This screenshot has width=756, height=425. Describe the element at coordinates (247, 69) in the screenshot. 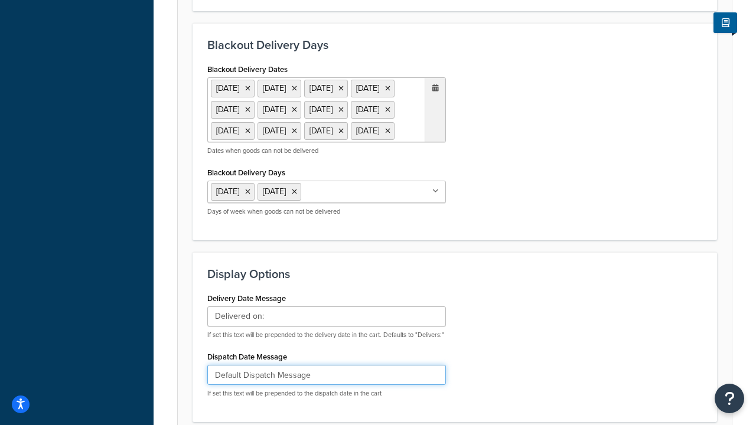

I see `label: Blackout Delivery Dates` at that location.